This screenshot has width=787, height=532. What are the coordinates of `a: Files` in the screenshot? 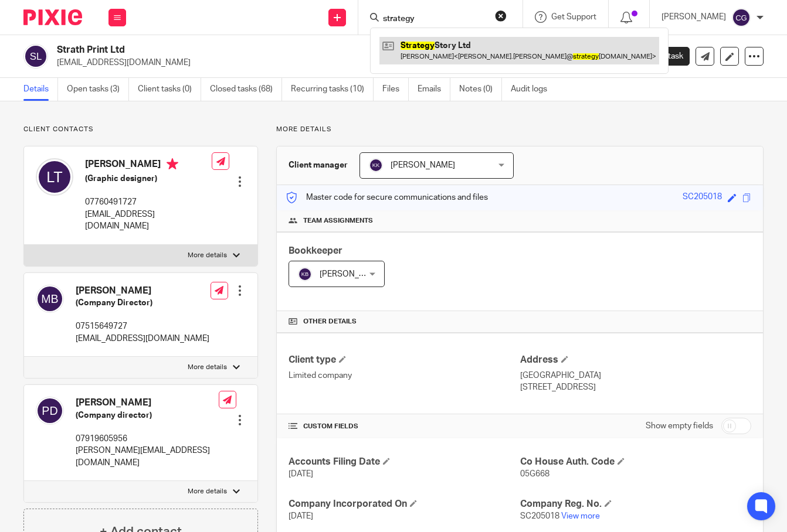 It's located at (395, 89).